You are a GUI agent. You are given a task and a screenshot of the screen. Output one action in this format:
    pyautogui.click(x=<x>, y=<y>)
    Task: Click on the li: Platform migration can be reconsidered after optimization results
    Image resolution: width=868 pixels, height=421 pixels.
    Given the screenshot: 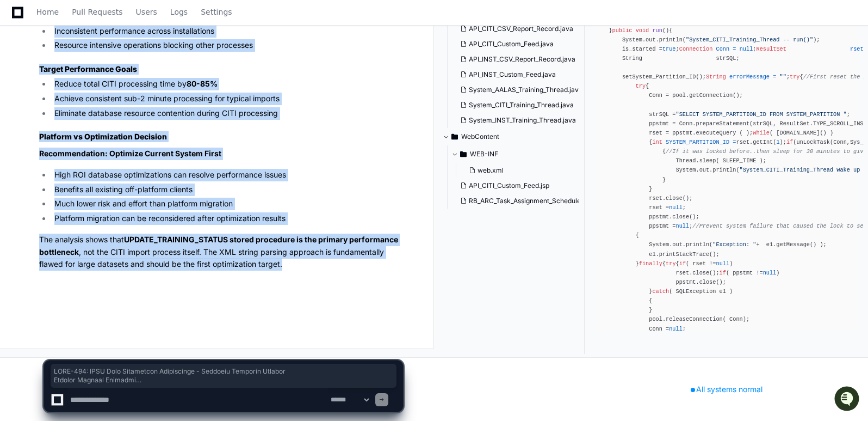 What is the action you would take?
    pyautogui.click(x=227, y=218)
    